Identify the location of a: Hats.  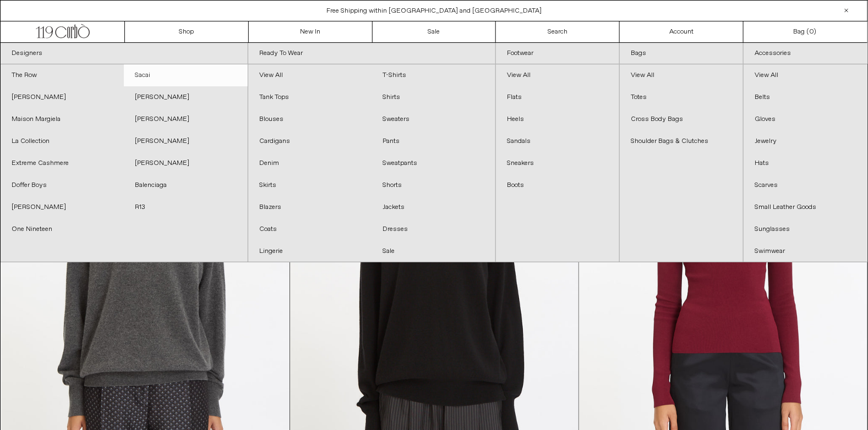
(805, 164).